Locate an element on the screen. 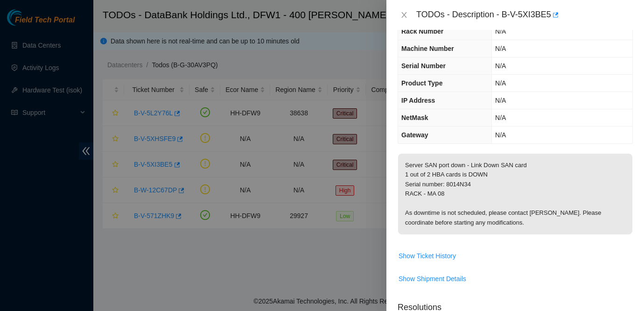 This screenshot has width=644, height=311. span: Machine Number is located at coordinates (427, 49).